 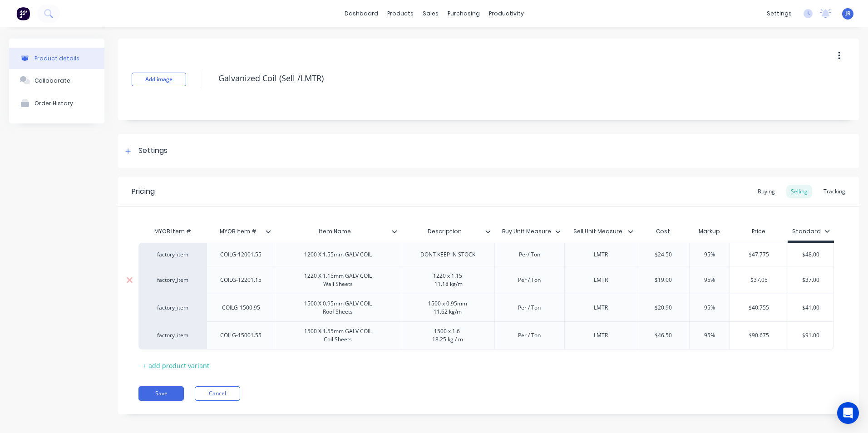 What do you see at coordinates (499, 78) in the screenshot?
I see `textarea: Galvanized Coil (Sell /LMTR)` at bounding box center [499, 78].